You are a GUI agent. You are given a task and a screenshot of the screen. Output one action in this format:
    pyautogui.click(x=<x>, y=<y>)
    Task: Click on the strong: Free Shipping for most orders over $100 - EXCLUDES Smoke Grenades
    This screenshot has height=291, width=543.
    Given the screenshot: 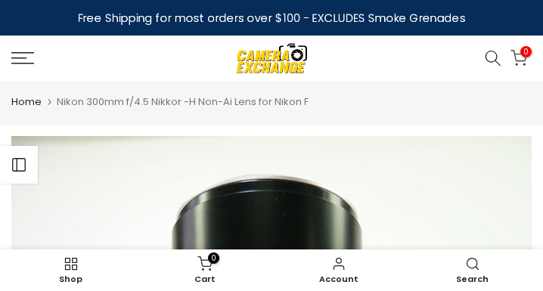 What is the action you would take?
    pyautogui.click(x=271, y=17)
    